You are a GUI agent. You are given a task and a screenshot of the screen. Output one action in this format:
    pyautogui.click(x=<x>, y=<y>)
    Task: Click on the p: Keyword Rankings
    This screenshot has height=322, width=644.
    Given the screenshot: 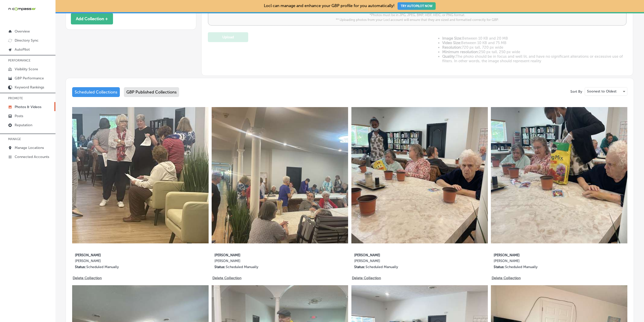 What is the action you would take?
    pyautogui.click(x=29, y=87)
    